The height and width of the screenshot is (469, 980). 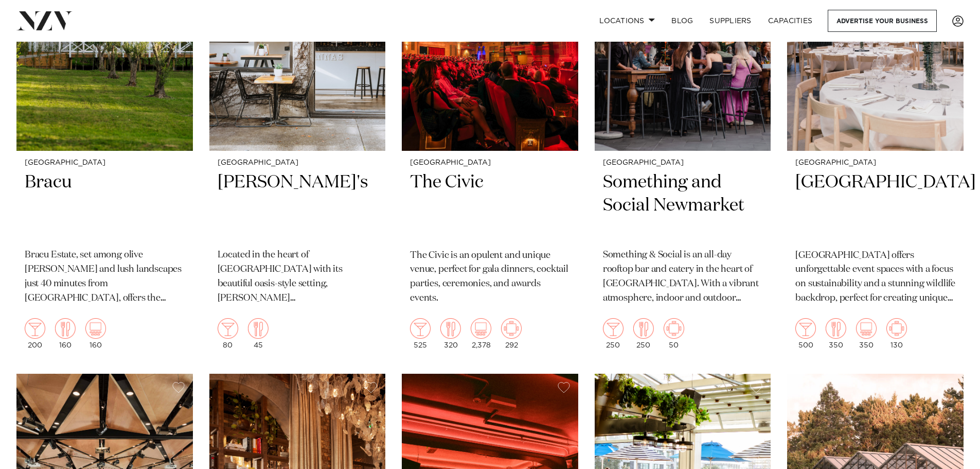 What do you see at coordinates (258, 334) in the screenshot?
I see `div: 45` at bounding box center [258, 334].